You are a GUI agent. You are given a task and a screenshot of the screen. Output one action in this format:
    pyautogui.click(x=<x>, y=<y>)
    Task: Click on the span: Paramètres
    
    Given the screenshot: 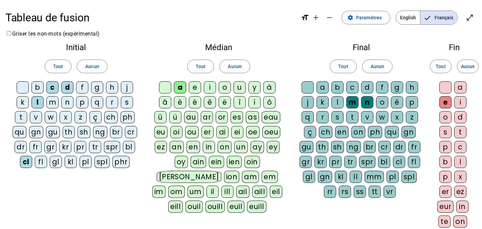 What is the action you would take?
    pyautogui.click(x=369, y=18)
    